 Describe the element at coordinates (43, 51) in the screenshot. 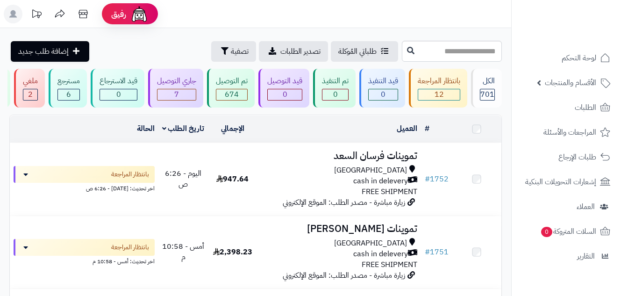

I see `span: إضافة طلب جديد` at that location.